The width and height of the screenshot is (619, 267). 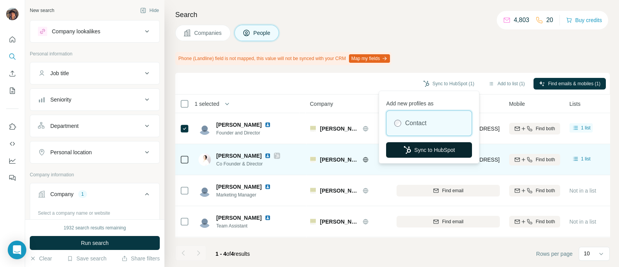 What do you see at coordinates (233, 254) in the screenshot?
I see `span: 4` at bounding box center [233, 254].